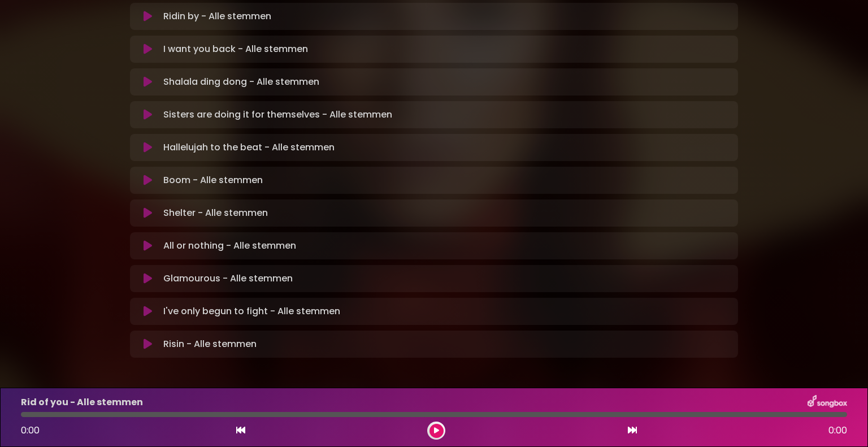 This screenshot has height=447, width=868. Describe the element at coordinates (827, 402) in the screenshot. I see `img: songbox-logo-white.png` at that location.